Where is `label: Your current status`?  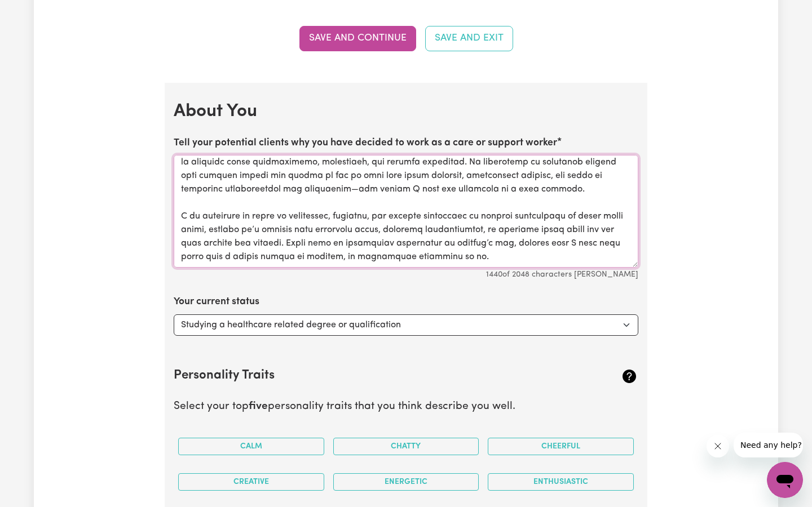
label: Your current status is located at coordinates (216, 302).